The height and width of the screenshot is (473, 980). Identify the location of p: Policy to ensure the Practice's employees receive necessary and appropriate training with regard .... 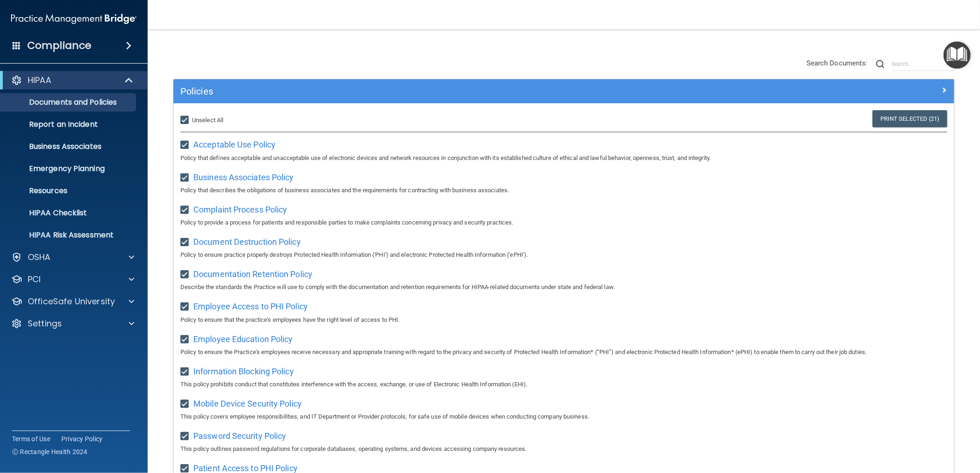
(564, 352).